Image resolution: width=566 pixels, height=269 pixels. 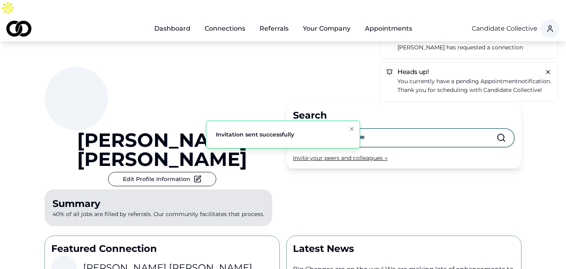 What do you see at coordinates (172, 29) in the screenshot?
I see `a: Dashboard` at bounding box center [172, 29].